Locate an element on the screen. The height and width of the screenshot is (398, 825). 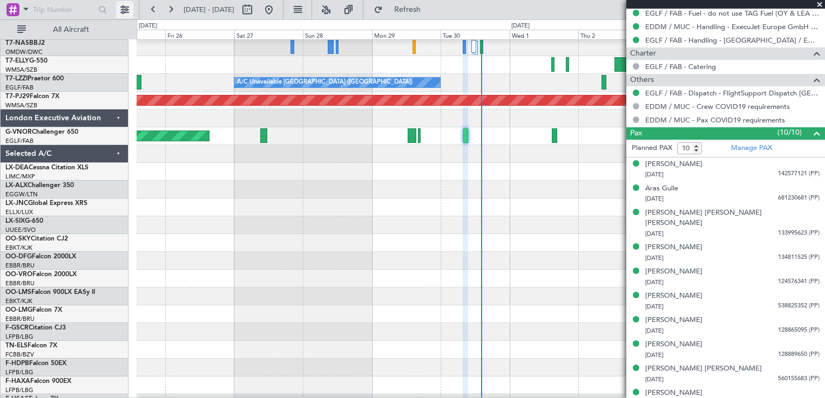
span: Others is located at coordinates (642, 80).